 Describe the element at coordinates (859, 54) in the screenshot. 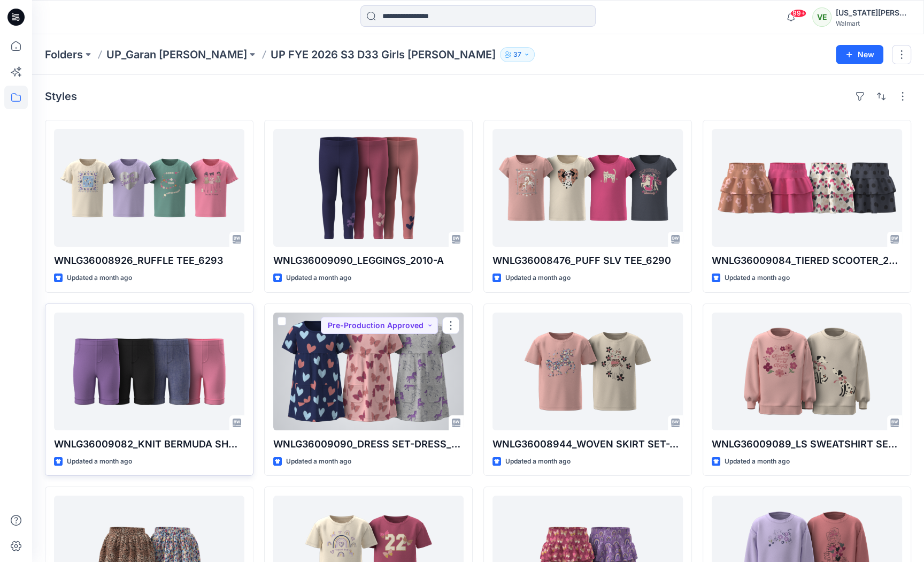

I see `button: New` at that location.